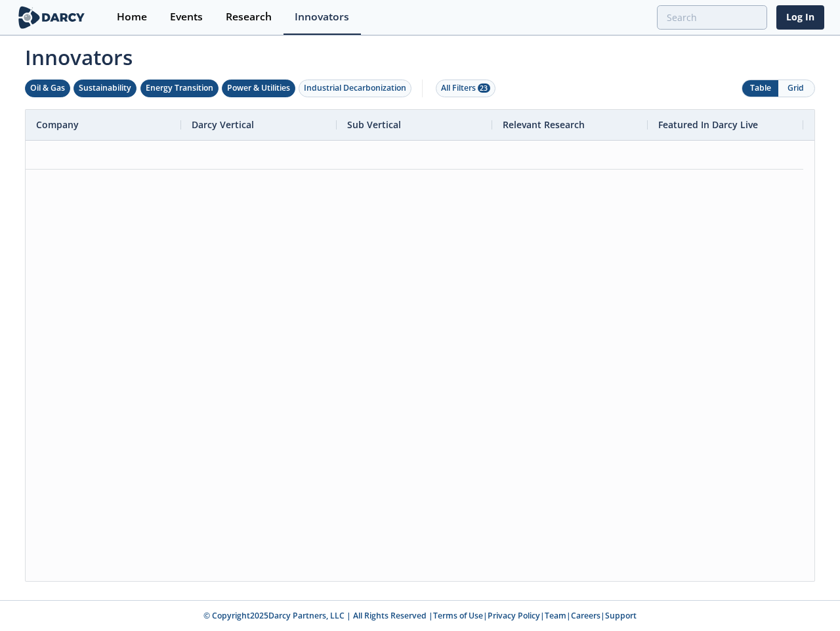  I want to click on button: Power & Utilities, so click(259, 88).